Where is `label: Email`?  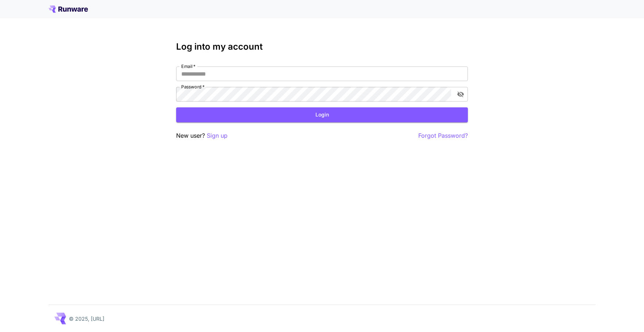 label: Email is located at coordinates (188, 66).